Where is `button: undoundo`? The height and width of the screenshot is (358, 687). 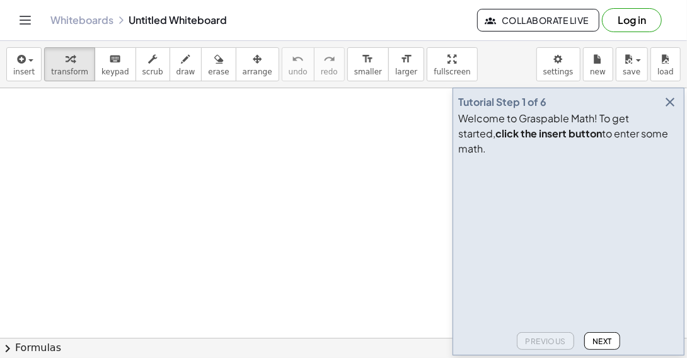
button: undoundo is located at coordinates (298, 64).